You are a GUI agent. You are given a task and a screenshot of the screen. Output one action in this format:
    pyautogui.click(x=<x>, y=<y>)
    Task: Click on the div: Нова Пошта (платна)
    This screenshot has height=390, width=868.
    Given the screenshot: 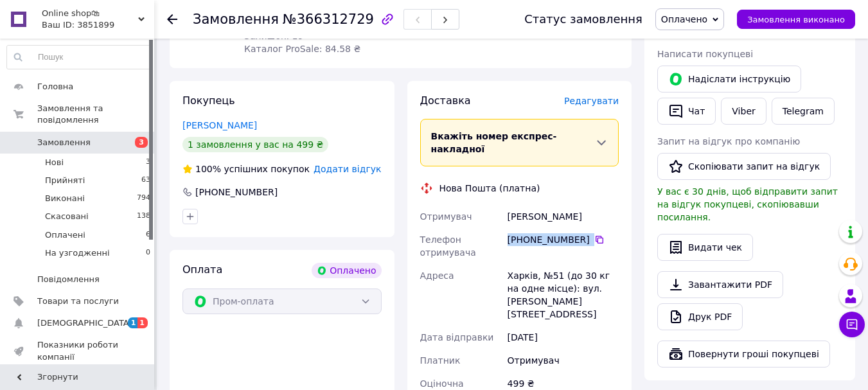 What is the action you would take?
    pyautogui.click(x=490, y=188)
    